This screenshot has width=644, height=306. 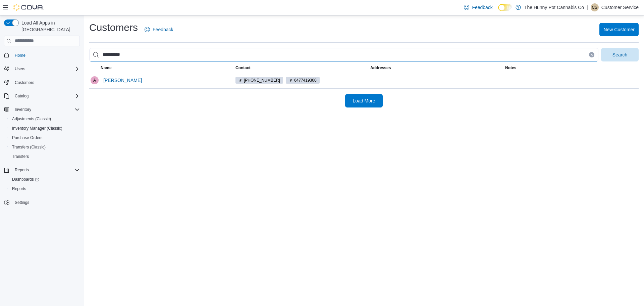 What do you see at coordinates (364, 101) in the screenshot?
I see `button: Load More` at bounding box center [364, 101].